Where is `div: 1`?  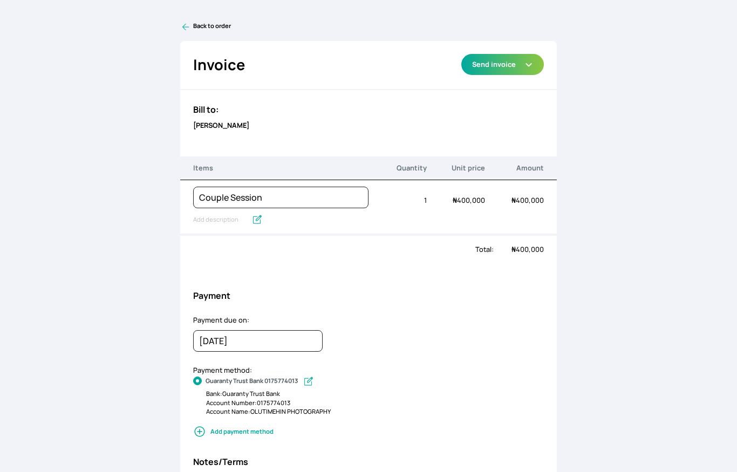 div: 1 is located at coordinates (397, 200).